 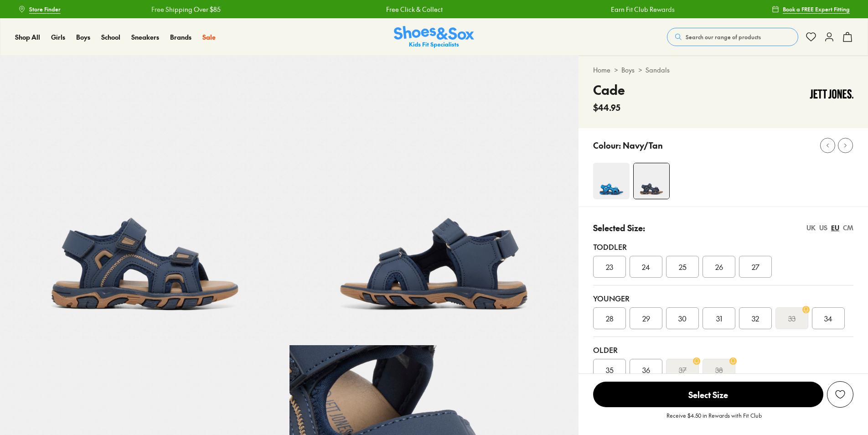 What do you see at coordinates (208, 37) in the screenshot?
I see `span: Sale` at bounding box center [208, 37].